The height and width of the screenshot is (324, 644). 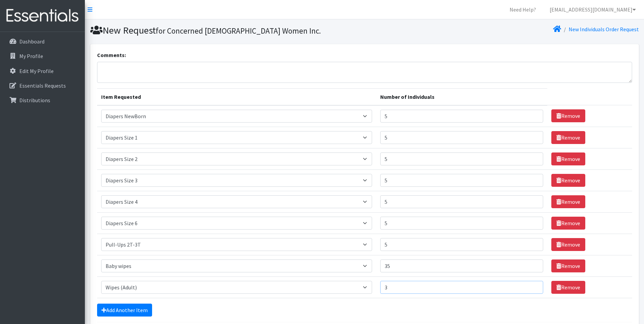 I want to click on p: Essentials Requests, so click(x=43, y=86).